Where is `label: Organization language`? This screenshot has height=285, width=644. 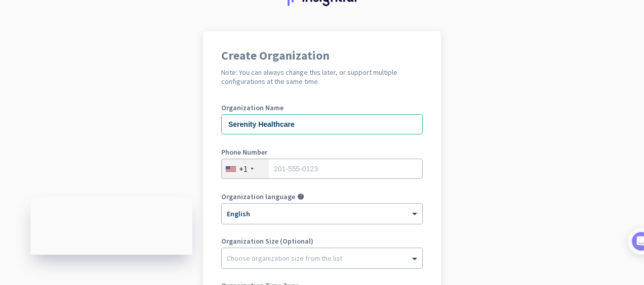 label: Organization language is located at coordinates (258, 197).